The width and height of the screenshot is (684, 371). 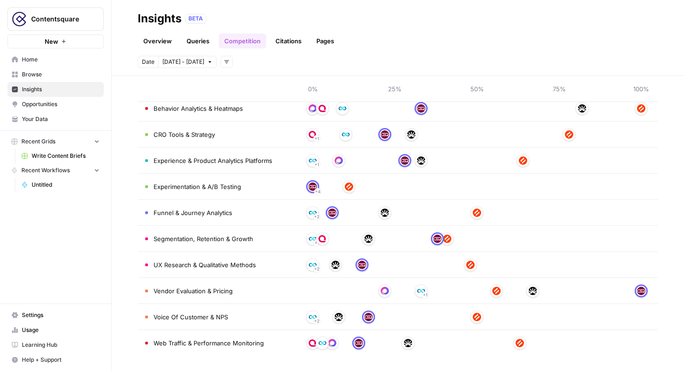 I want to click on a: Untitled, so click(x=60, y=185).